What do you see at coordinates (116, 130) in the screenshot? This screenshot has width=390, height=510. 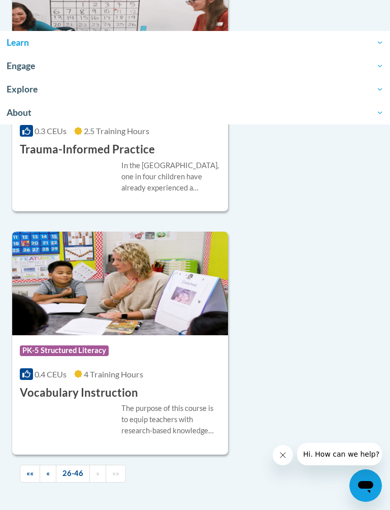 I see `span: 2.5 Training Hours` at bounding box center [116, 130].